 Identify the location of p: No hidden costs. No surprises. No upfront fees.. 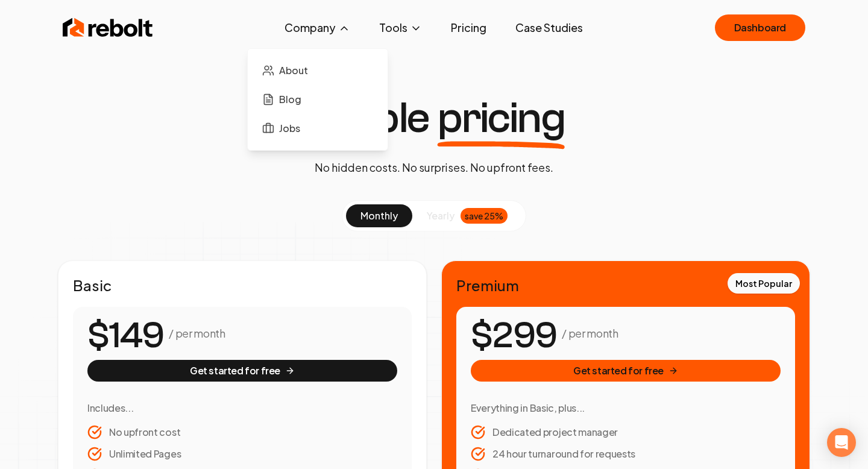
(434, 167).